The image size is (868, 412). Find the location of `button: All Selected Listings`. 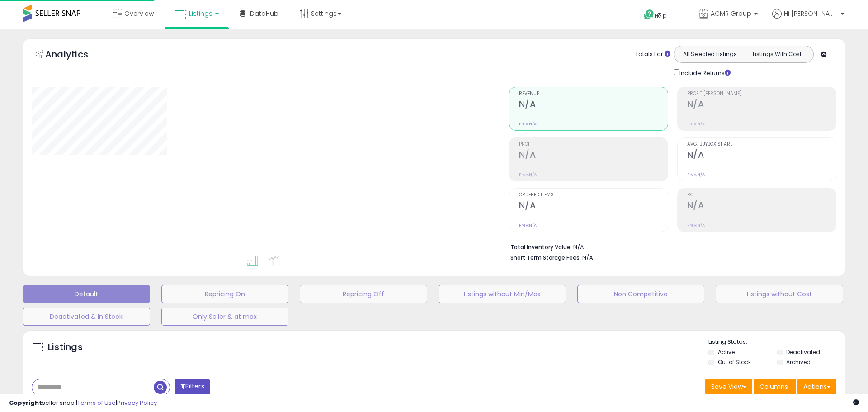

button: All Selected Listings is located at coordinates (710, 54).